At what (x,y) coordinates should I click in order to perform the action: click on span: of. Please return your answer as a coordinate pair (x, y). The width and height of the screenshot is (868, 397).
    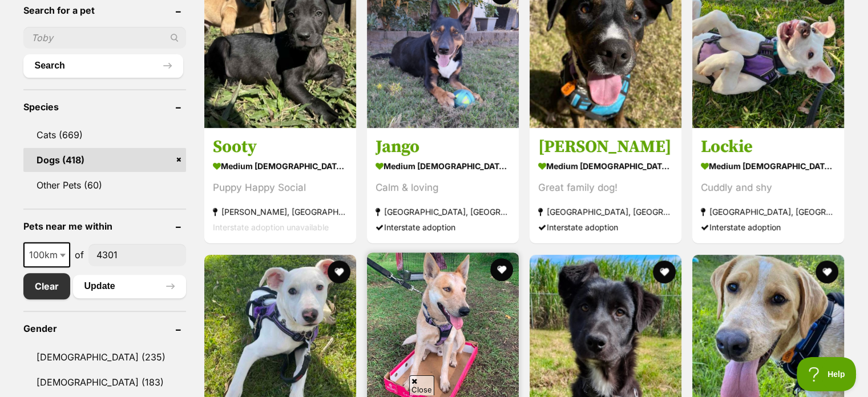
    Looking at the image, I should click on (79, 255).